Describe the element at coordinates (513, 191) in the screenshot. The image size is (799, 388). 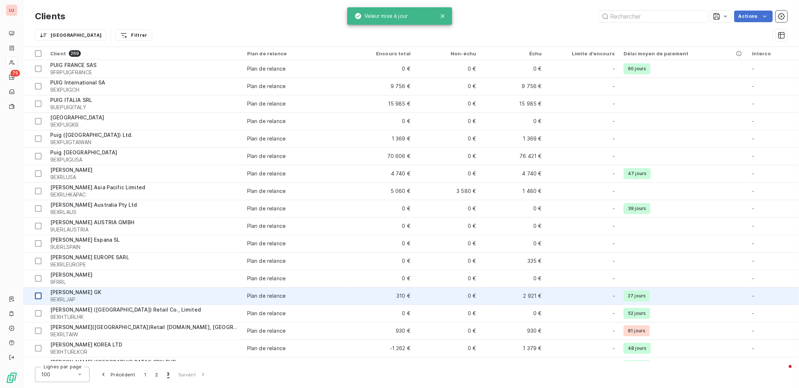
I see `td: 1 480 €` at that location.